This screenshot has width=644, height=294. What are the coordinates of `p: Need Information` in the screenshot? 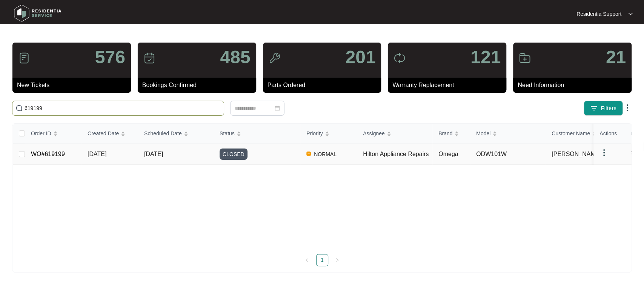 It's located at (574, 85).